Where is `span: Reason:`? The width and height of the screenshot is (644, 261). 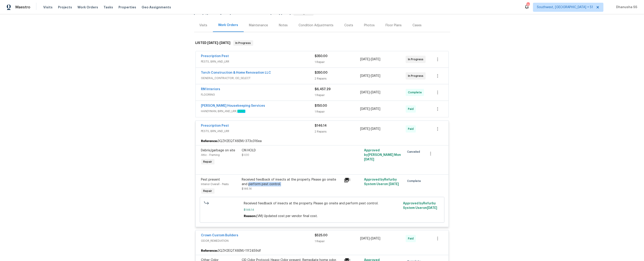 span: Reason: is located at coordinates (250, 216).